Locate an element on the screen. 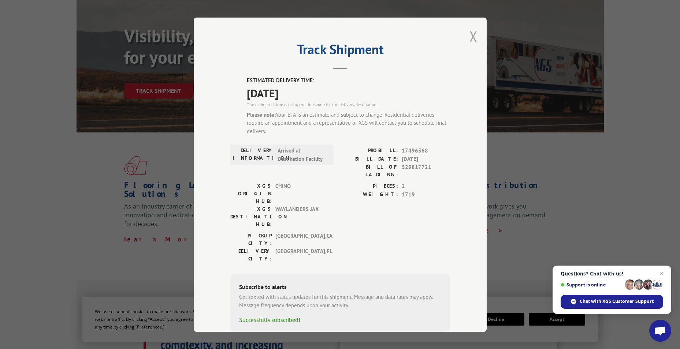 The image size is (680, 349). span: Close chat is located at coordinates (661, 274).